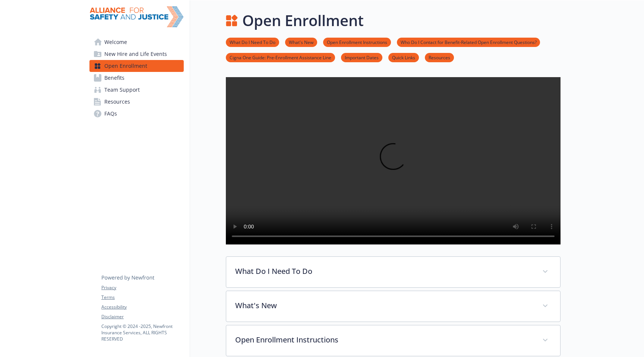  I want to click on a: Team Support, so click(136, 90).